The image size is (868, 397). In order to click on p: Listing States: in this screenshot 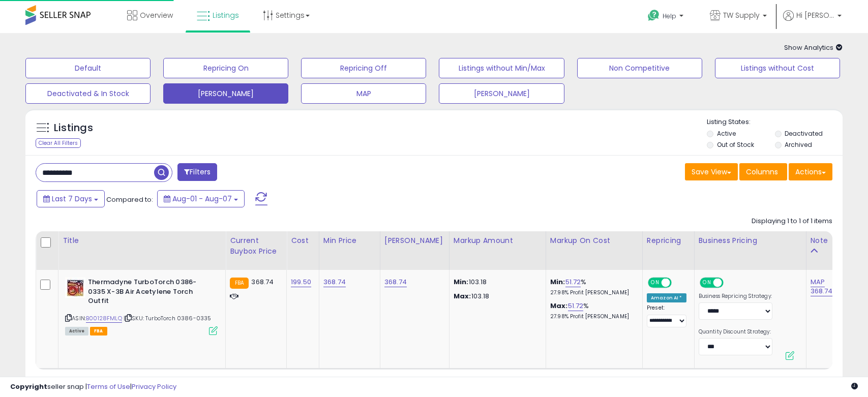, I will do `click(774, 122)`.